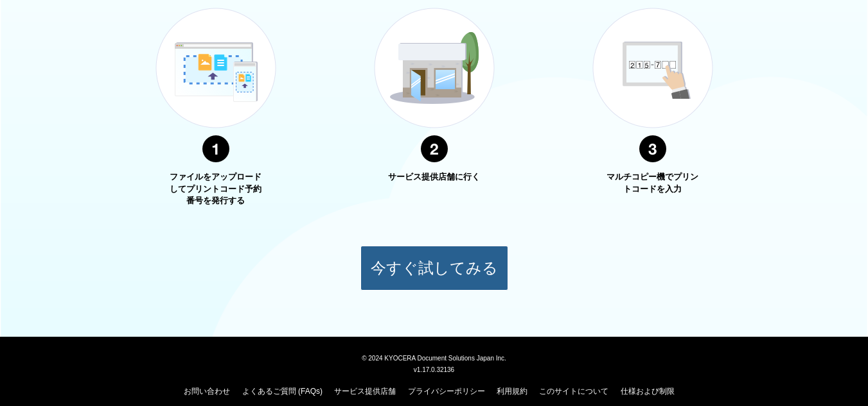 Image resolution: width=868 pixels, height=406 pixels. Describe the element at coordinates (282, 392) in the screenshot. I see `a: よくあるご質問 (FAQs)` at that location.